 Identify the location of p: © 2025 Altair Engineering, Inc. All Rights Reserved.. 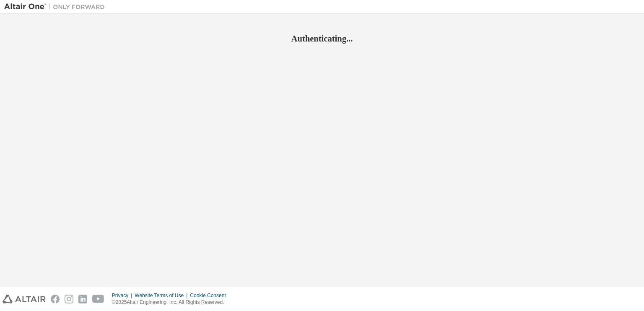
(171, 302).